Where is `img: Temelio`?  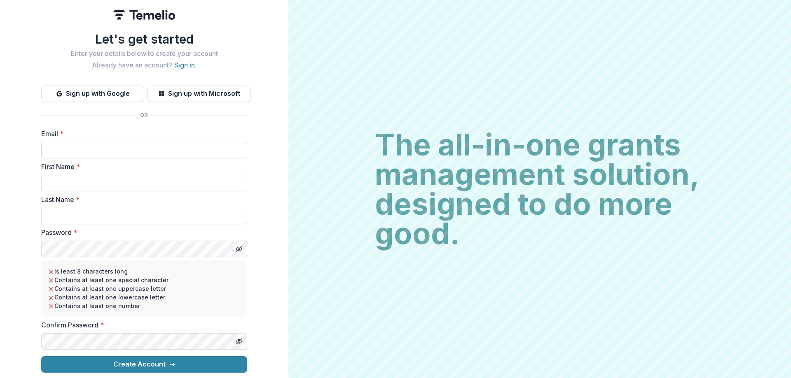 img: Temelio is located at coordinates (144, 15).